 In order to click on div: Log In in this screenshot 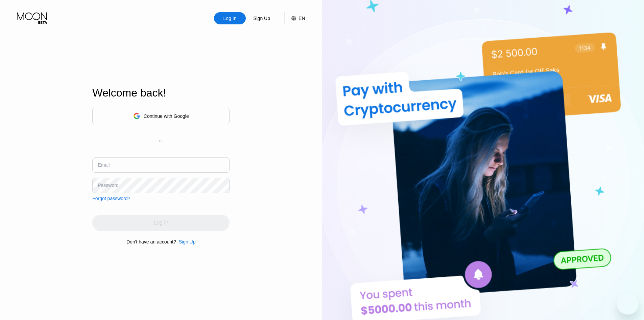, I will do `click(230, 18)`.